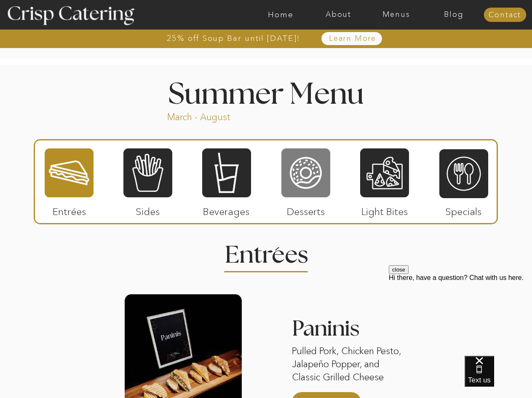 The width and height of the screenshot is (532, 398). Describe the element at coordinates (280, 15) in the screenshot. I see `nav: Home` at that location.